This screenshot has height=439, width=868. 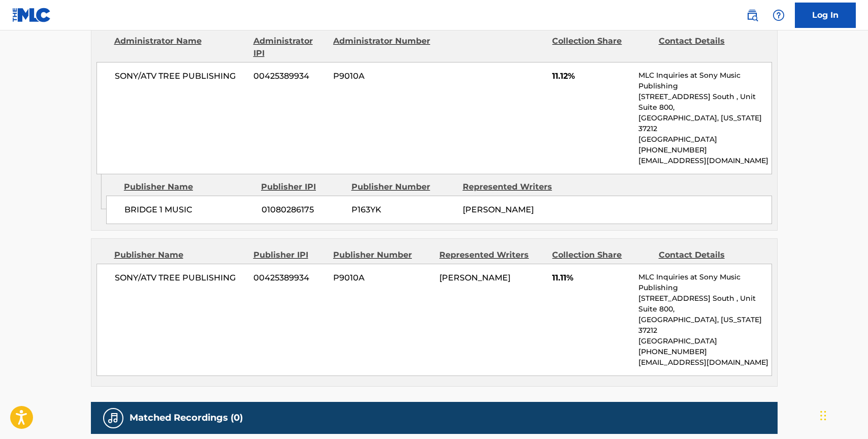 What do you see at coordinates (383, 47) in the screenshot?
I see `div: Administrator Number` at bounding box center [383, 47].